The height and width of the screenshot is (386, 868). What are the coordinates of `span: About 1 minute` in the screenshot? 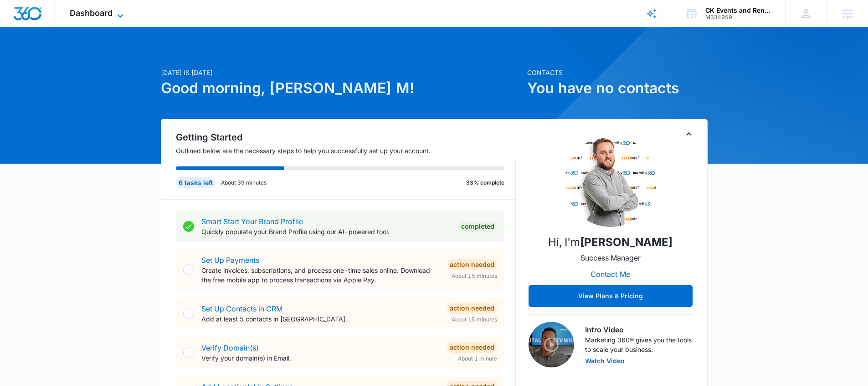 It's located at (478, 359).